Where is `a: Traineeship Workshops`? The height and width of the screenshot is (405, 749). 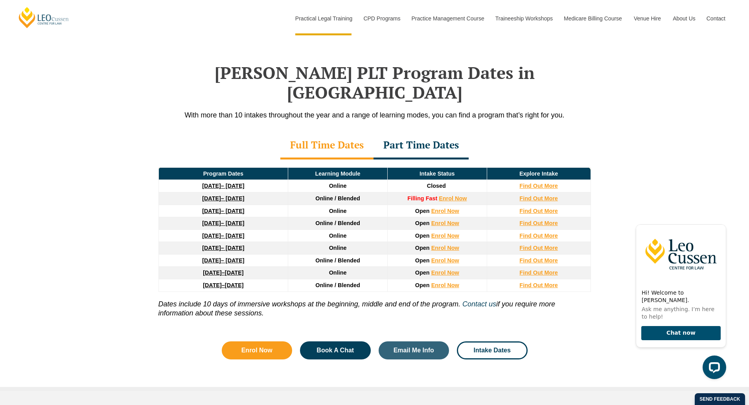
a: Traineeship Workshops is located at coordinates (524, 18).